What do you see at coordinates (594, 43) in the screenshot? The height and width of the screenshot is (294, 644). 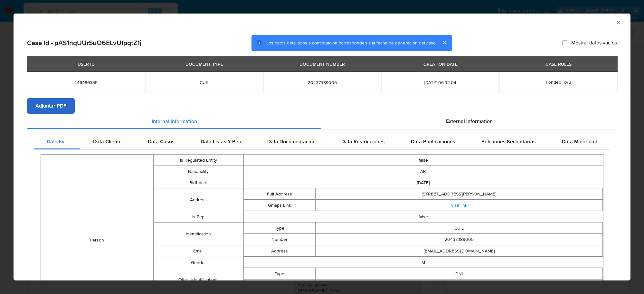 I see `span: Mostrar datos vacíos` at bounding box center [594, 43].